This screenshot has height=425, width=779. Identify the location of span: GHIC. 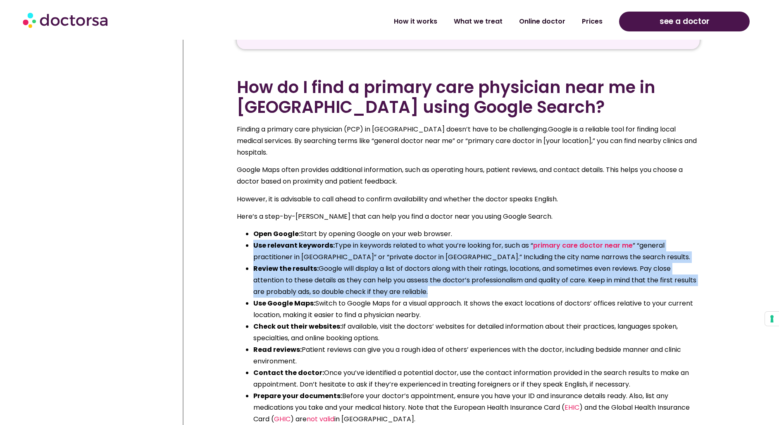
(282, 419).